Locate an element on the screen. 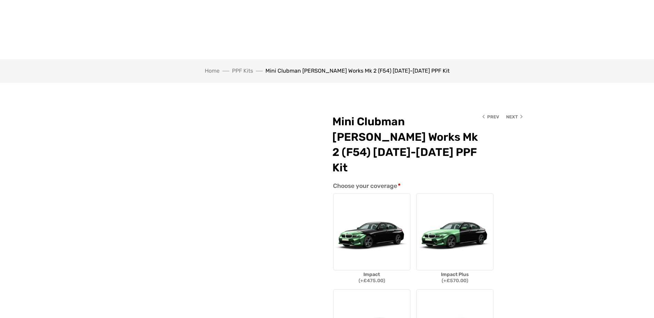 Image resolution: width=654 pixels, height=318 pixels. span: 570.00 is located at coordinates (458, 281).